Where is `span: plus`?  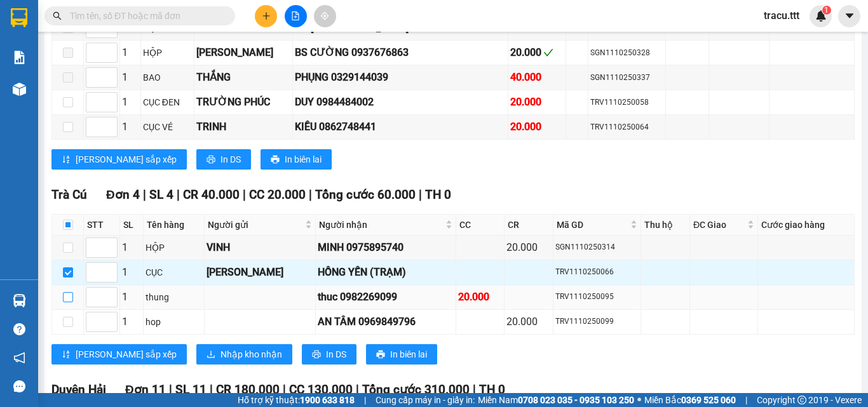
span: plus is located at coordinates (266, 16).